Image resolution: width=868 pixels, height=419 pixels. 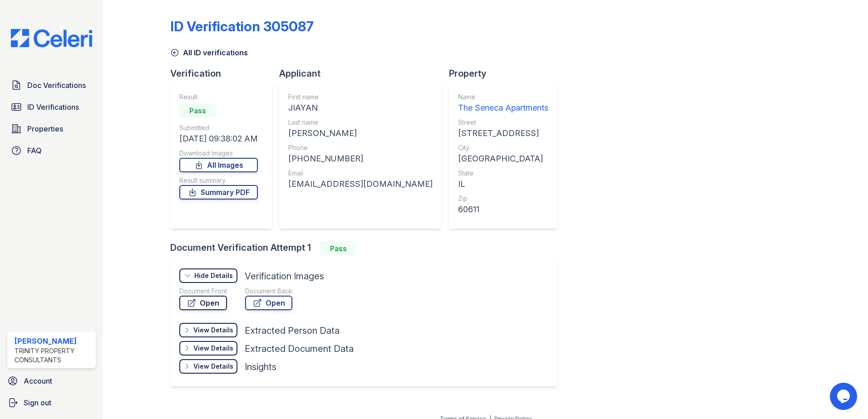 I want to click on div: ID Verification 305087, so click(x=242, y=27).